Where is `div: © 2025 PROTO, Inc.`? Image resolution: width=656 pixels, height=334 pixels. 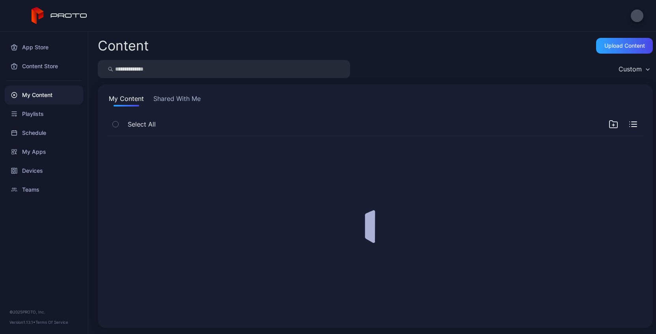 div: © 2025 PROTO, Inc. is located at coordinates (44, 312).